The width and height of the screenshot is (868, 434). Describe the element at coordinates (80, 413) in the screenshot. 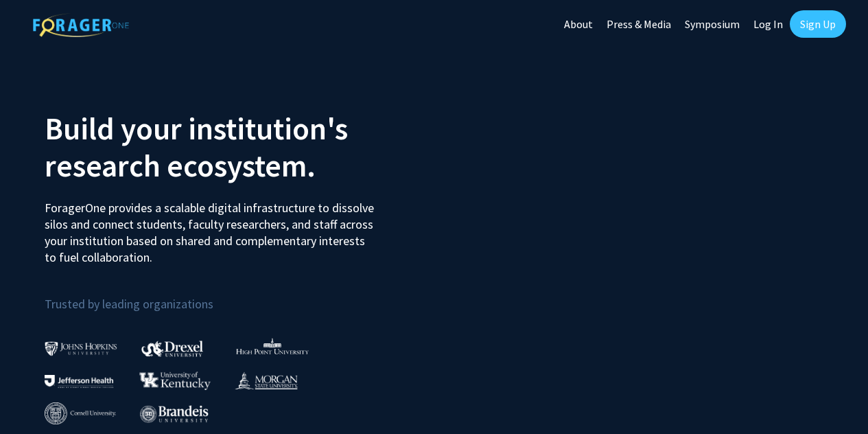

I see `img: Cornell University` at that location.